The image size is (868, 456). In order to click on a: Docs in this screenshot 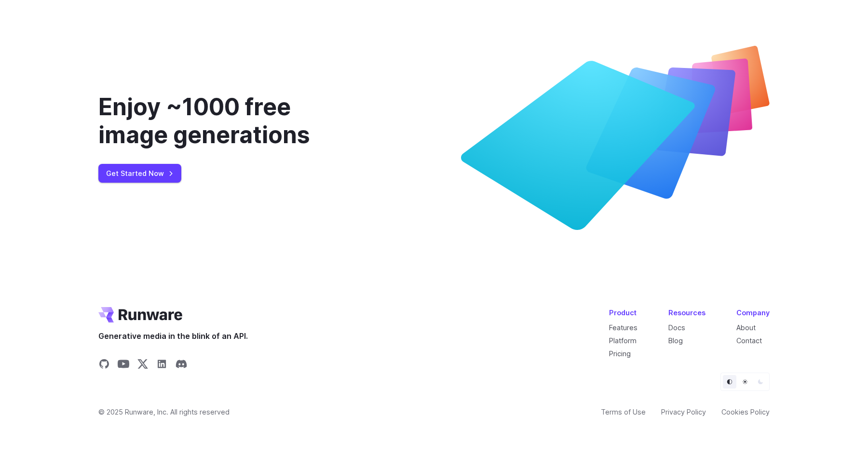, I will do `click(677, 327)`.